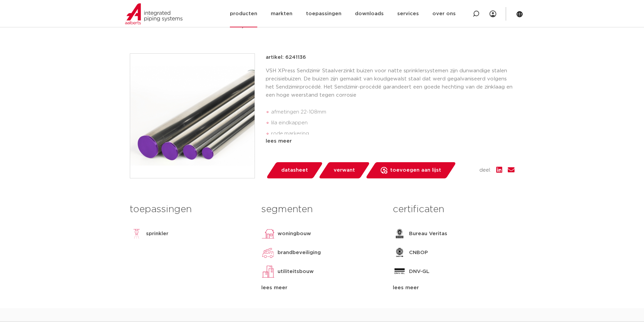 The image size is (644, 322). What do you see at coordinates (344, 171) in the screenshot?
I see `a: verwant` at bounding box center [344, 171].